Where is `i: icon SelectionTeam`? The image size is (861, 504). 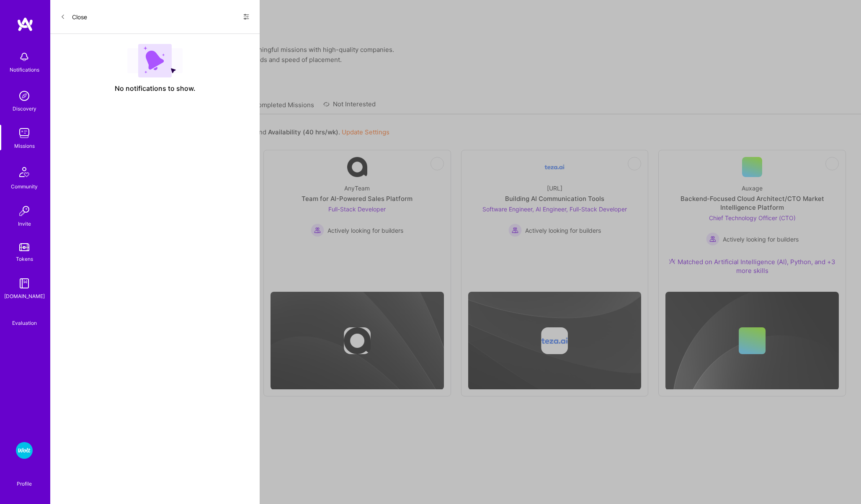 i: icon SelectionTeam is located at coordinates (25, 315).